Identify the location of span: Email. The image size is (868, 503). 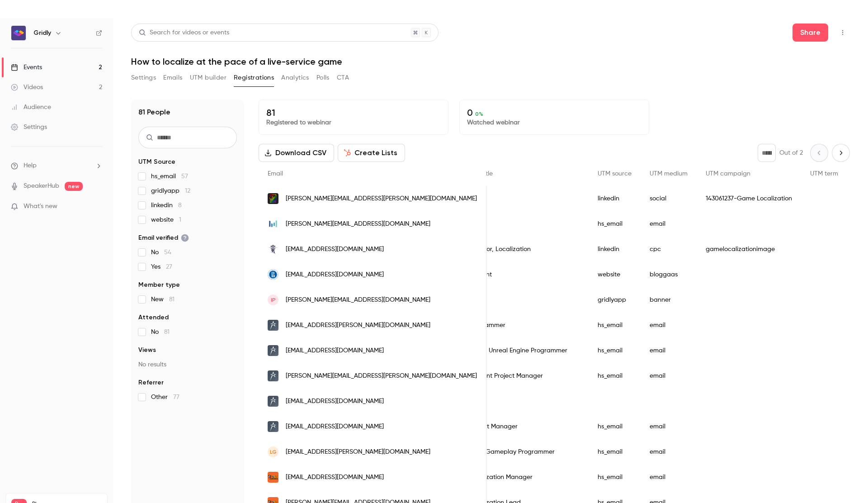
(276, 174).